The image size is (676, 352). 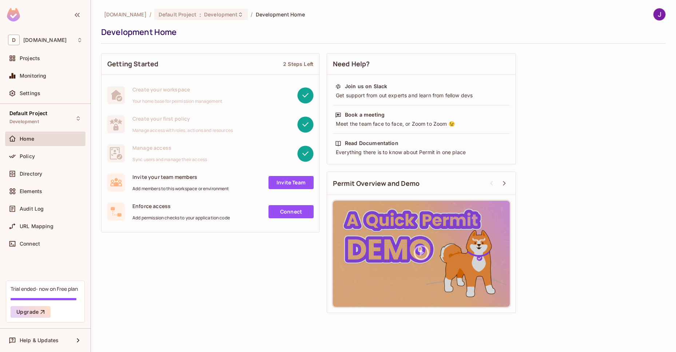 I want to click on span: URL Mapping, so click(x=36, y=226).